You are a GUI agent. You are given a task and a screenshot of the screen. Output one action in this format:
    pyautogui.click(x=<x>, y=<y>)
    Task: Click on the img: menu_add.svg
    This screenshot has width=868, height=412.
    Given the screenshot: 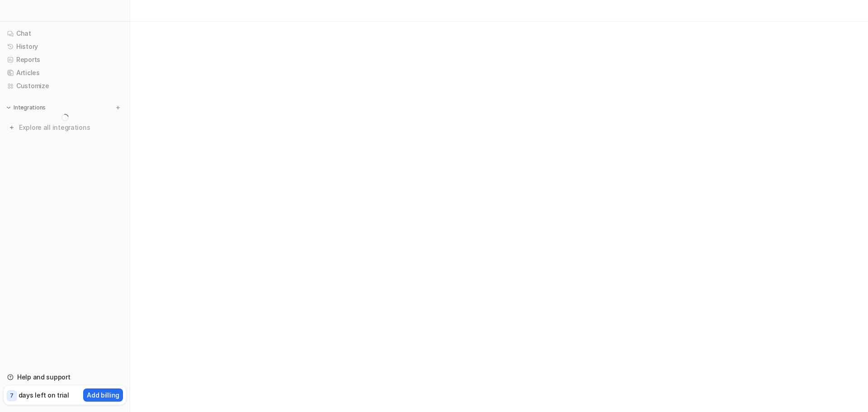 What is the action you would take?
    pyautogui.click(x=118, y=107)
    